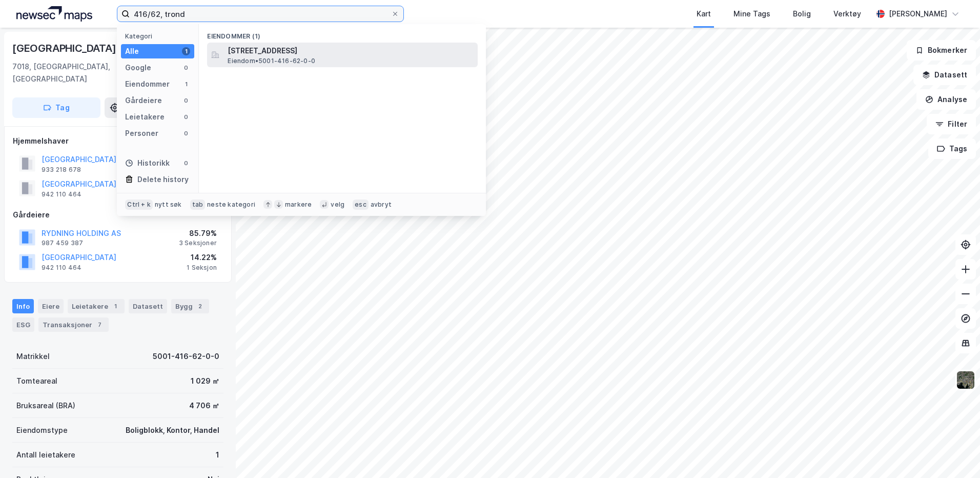 This screenshot has height=478, width=980. What do you see at coordinates (45, 455) in the screenshot?
I see `div: Antall leietakere` at bounding box center [45, 455].